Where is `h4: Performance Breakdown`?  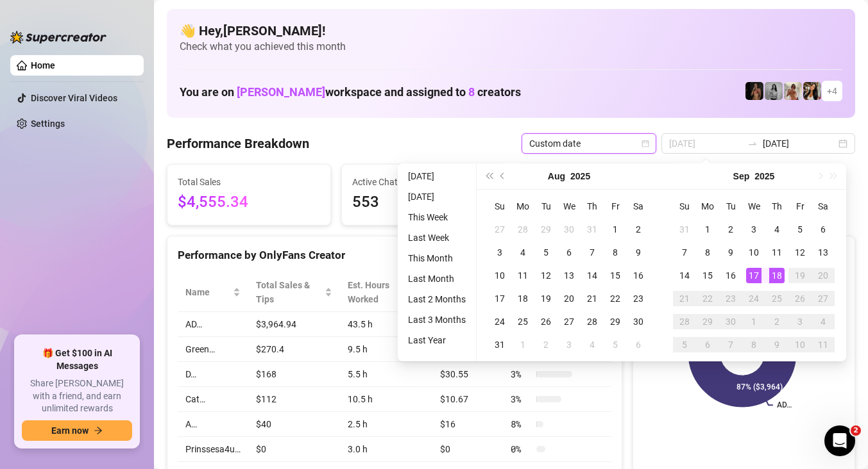
h4: Performance Breakdown is located at coordinates (238, 144).